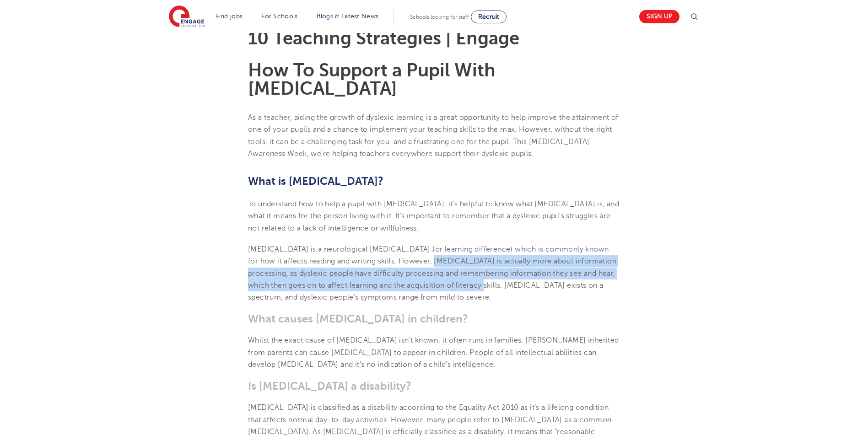 The image size is (868, 440). Describe the element at coordinates (279, 16) in the screenshot. I see `a: For Schools` at that location.